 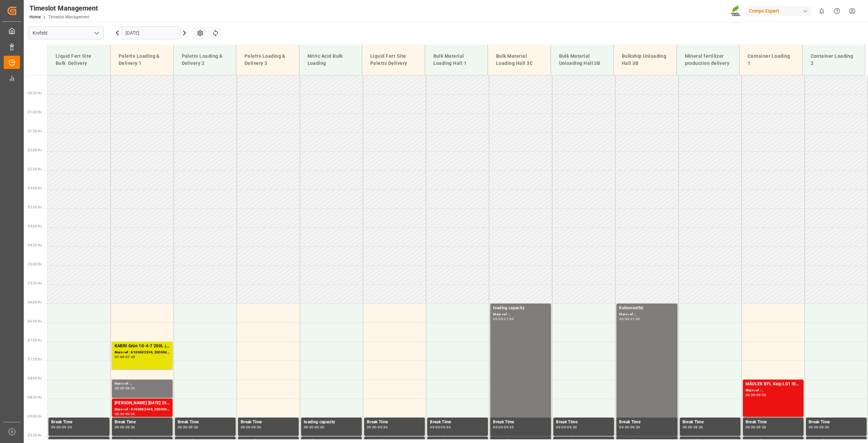 I want to click on div: 08:30, so click(x=120, y=413).